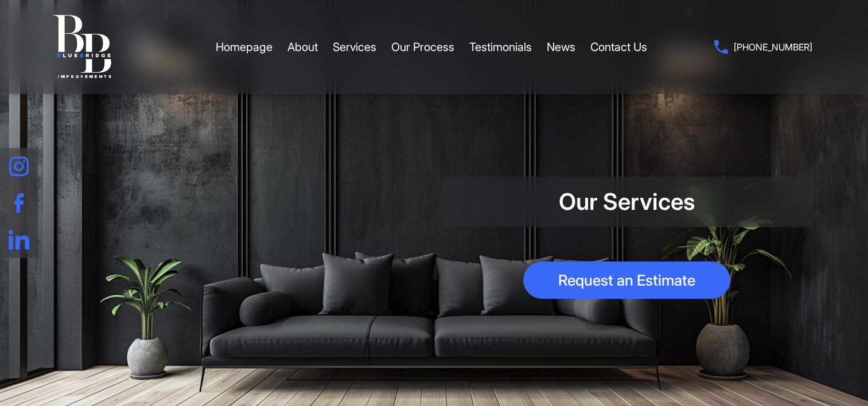  What do you see at coordinates (354, 47) in the screenshot?
I see `a: Services` at bounding box center [354, 47].